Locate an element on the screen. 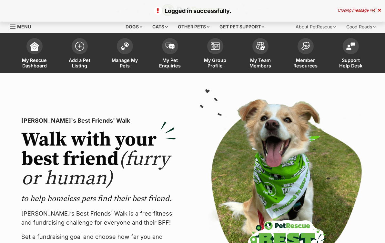  a: My Team Members is located at coordinates (260, 54).